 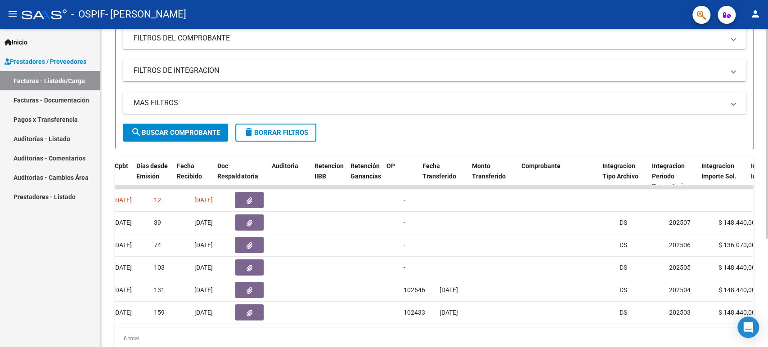 I want to click on span: Fecha Transferido, so click(x=439, y=171).